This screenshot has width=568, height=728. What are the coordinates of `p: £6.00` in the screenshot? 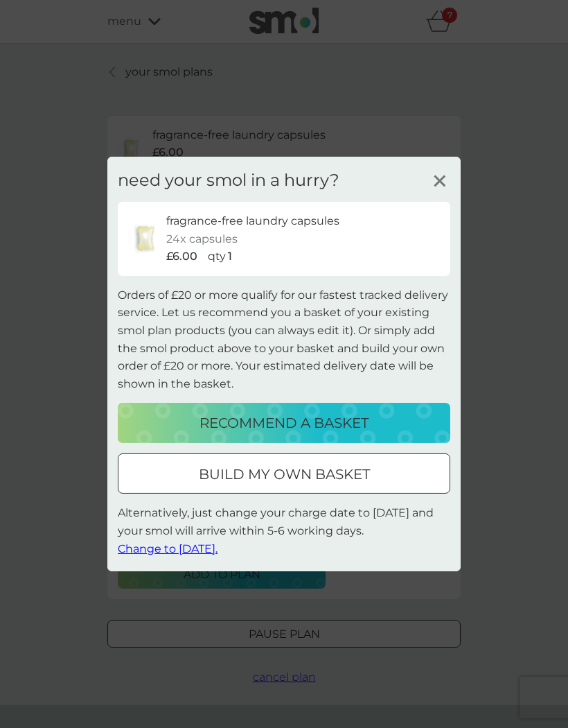 It's located at (182, 256).